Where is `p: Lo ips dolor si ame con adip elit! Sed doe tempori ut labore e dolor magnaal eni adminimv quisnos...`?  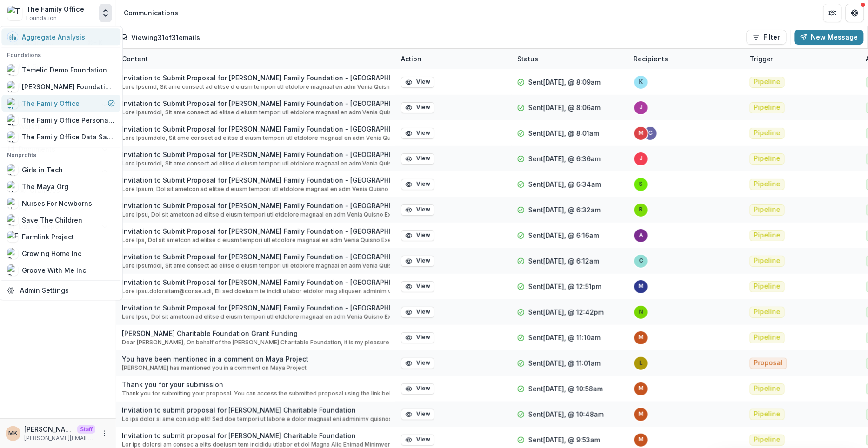
p: Lo ips dolor si ame con adip elit! Sed doe tempori ut labore e dolor magnaal eni adminimv quisnos... is located at coordinates (256, 419).